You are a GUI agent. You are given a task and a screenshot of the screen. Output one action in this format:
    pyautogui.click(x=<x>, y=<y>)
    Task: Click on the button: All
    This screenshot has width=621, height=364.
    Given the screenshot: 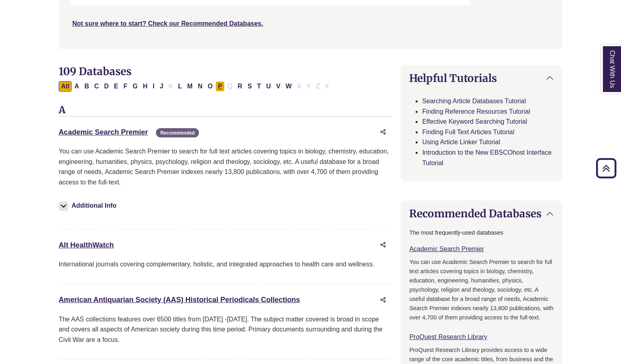 What is the action you would take?
    pyautogui.click(x=65, y=86)
    